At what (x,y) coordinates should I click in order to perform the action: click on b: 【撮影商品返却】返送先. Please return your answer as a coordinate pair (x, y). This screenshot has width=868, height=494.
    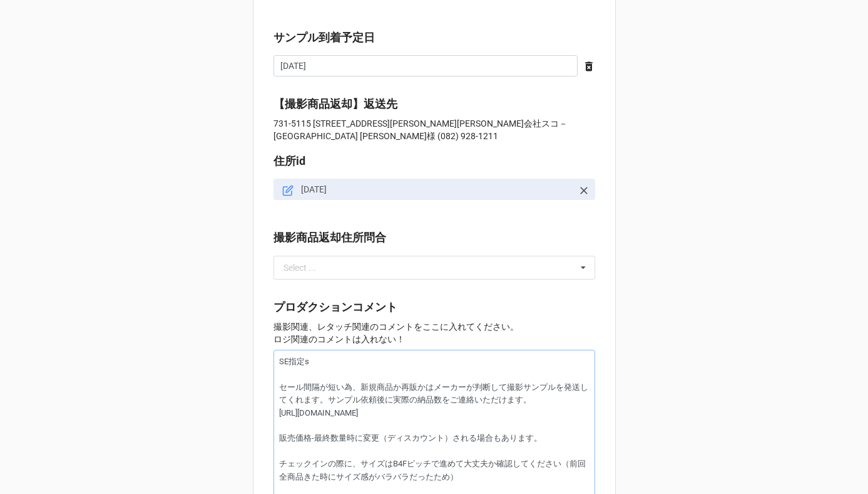
    Looking at the image, I should click on (336, 103).